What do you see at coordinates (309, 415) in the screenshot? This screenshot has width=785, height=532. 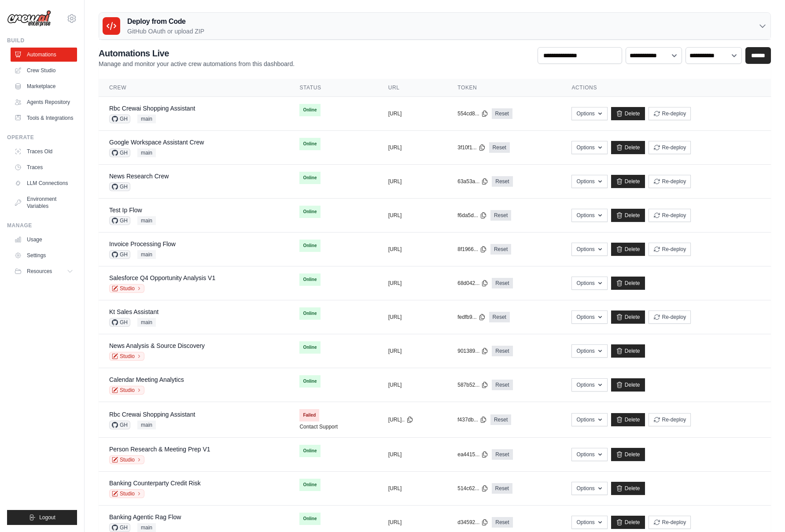 I see `span: Failed` at bounding box center [309, 415].